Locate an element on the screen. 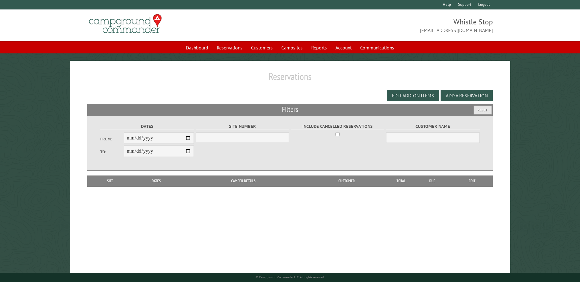 The height and width of the screenshot is (282, 580). th: Dates is located at coordinates (156, 181).